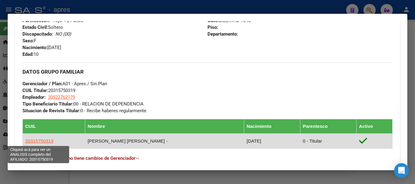 The width and height of the screenshot is (415, 184). I want to click on span: 00 - RELACION DE DEPENDENCIA, so click(83, 104).